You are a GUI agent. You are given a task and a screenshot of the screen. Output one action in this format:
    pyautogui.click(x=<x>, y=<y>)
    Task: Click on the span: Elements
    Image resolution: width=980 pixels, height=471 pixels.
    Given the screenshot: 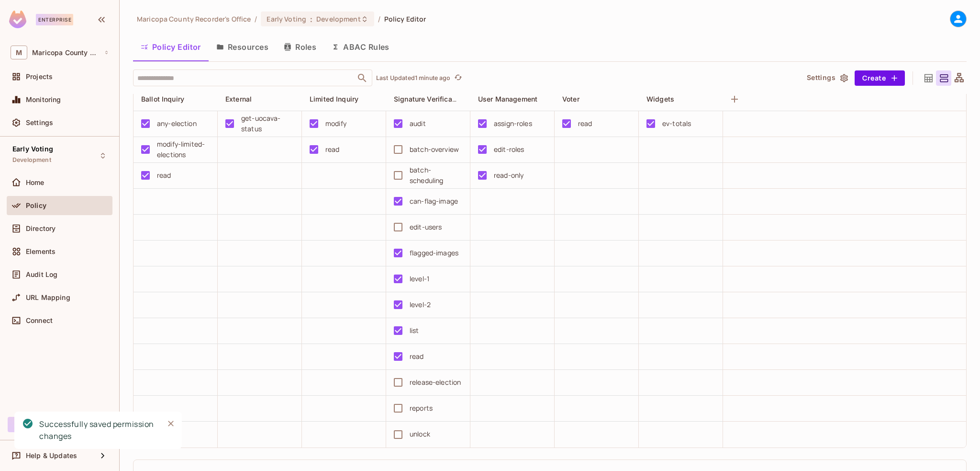 What is the action you would take?
    pyautogui.click(x=40, y=252)
    